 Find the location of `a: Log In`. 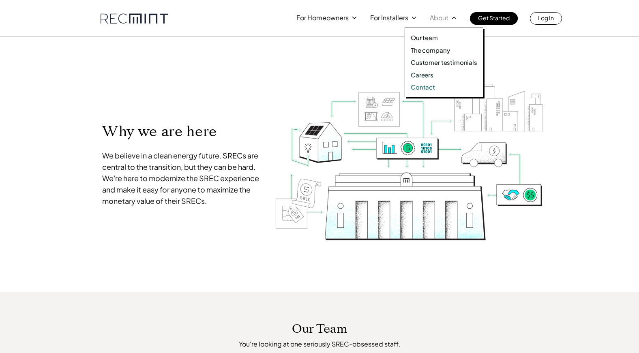

a: Log In is located at coordinates (545, 18).